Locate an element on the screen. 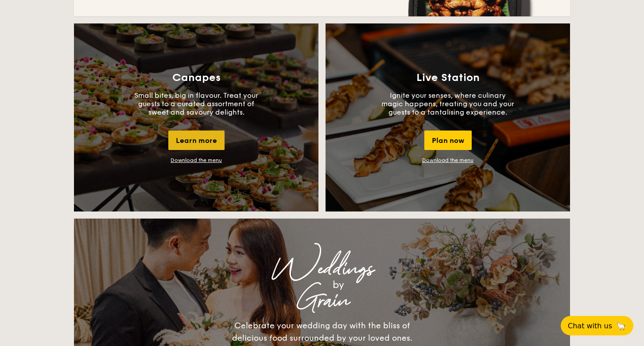  h3: Live Station is located at coordinates (448, 78).